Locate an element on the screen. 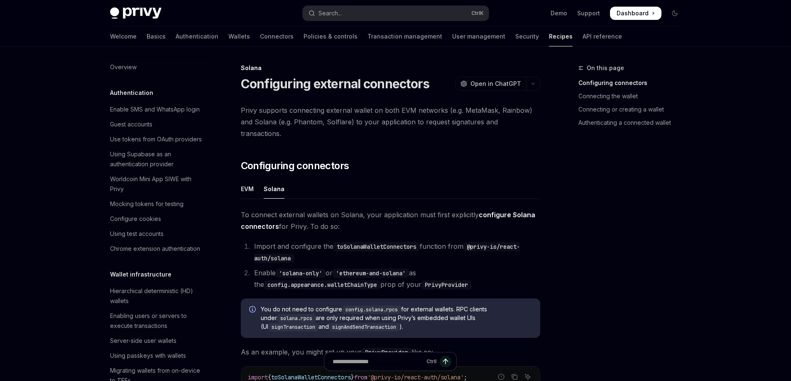 The width and height of the screenshot is (791, 381). div: Using test accounts is located at coordinates (137, 234).